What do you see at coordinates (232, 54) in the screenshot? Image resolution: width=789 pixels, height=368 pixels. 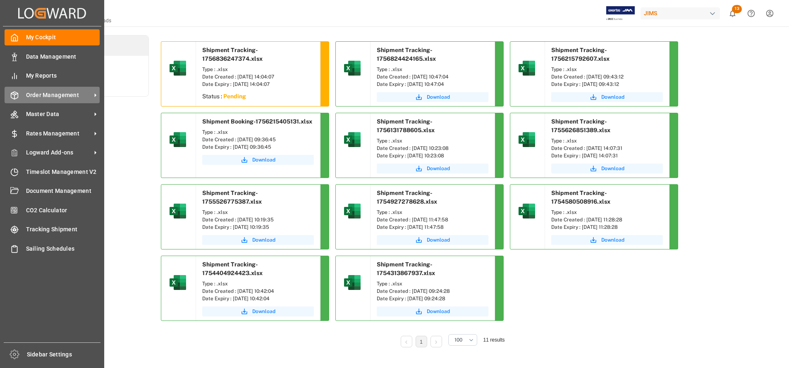 I see `span: Shipment Tracking-1756836247374.xlsx` at bounding box center [232, 54].